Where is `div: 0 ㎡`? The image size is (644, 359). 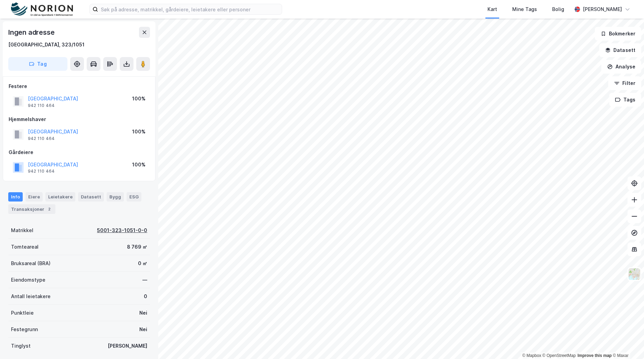 div: 0 ㎡ is located at coordinates (142, 263).